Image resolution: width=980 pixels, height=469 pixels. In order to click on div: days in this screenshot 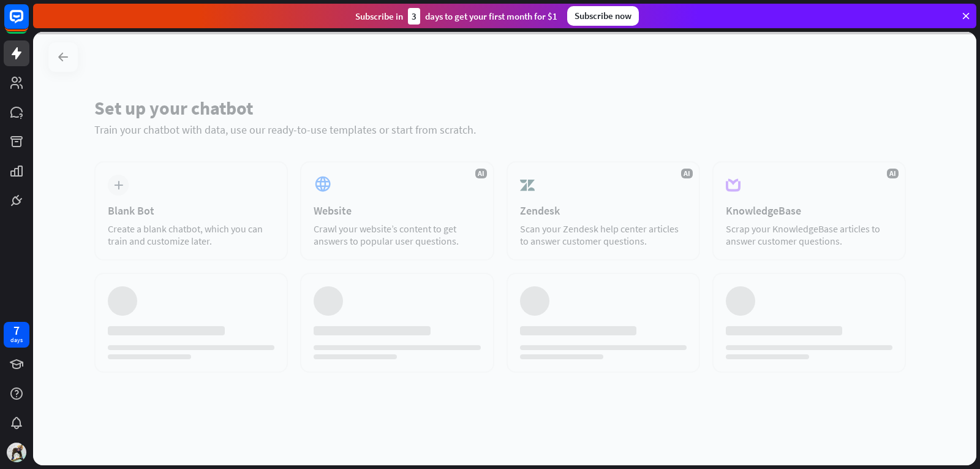, I will do `click(16, 340)`.